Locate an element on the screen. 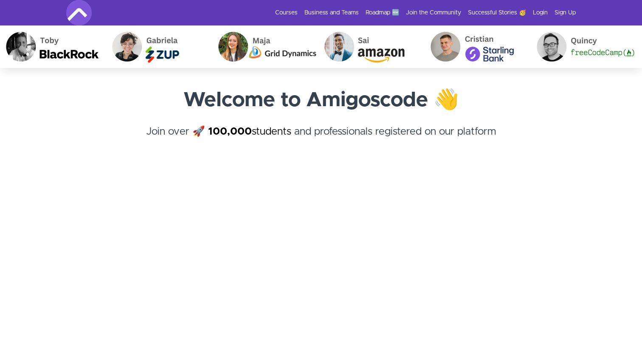 This screenshot has height=364, width=642. a: Login is located at coordinates (540, 13).